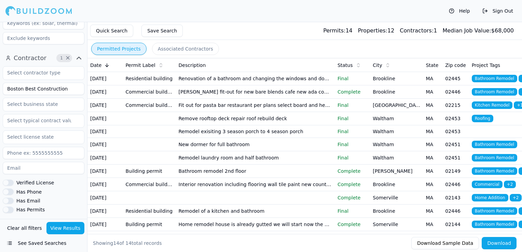  Describe the element at coordinates (255, 79) in the screenshot. I see `td: Renovation of a bathroom and changing the windows and doors from the kitchen. Compliant with 780 ...` at that location.